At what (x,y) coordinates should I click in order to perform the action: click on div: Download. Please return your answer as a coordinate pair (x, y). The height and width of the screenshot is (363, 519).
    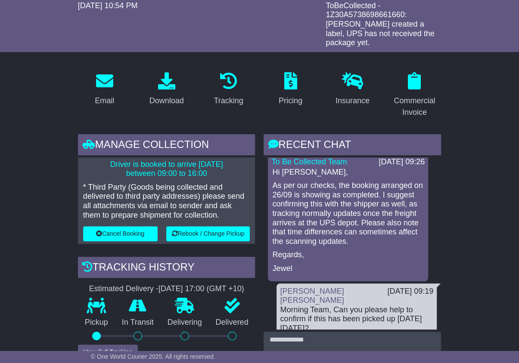
    Looking at the image, I should click on (167, 101).